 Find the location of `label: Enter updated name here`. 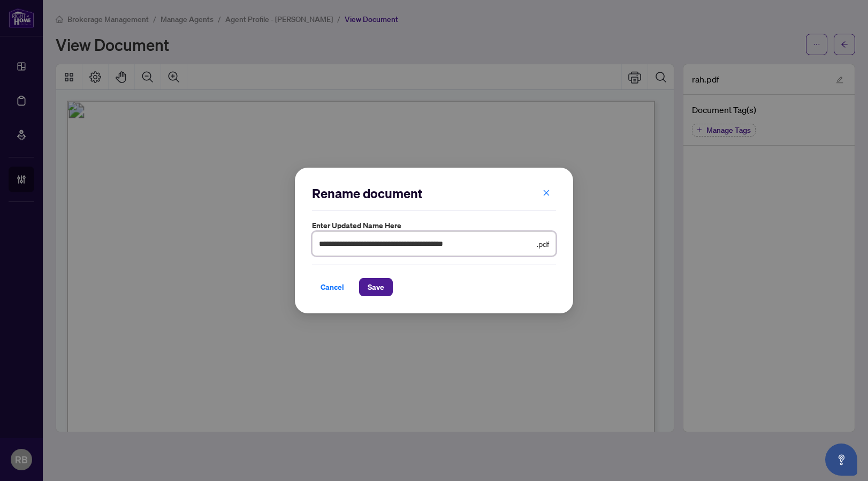

label: Enter updated name here is located at coordinates (434, 226).